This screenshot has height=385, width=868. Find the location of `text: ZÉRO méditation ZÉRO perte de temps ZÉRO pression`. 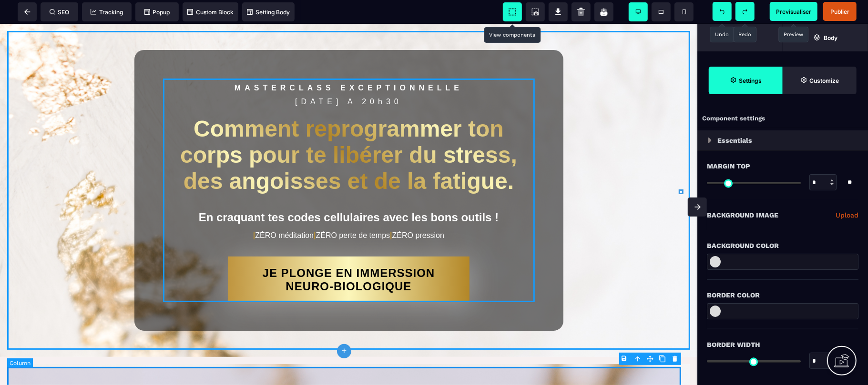

text: ZÉRO méditation ZÉRO perte de temps ZÉRO pression is located at coordinates (349, 212).